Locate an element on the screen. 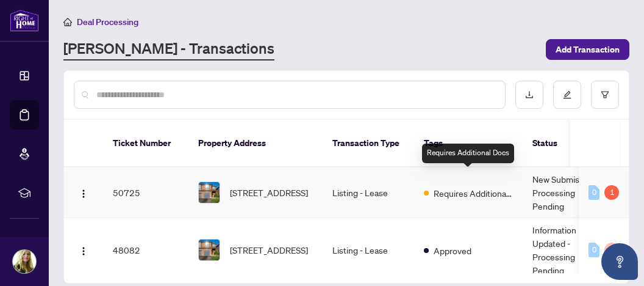  button: Open asap is located at coordinates (620, 261).